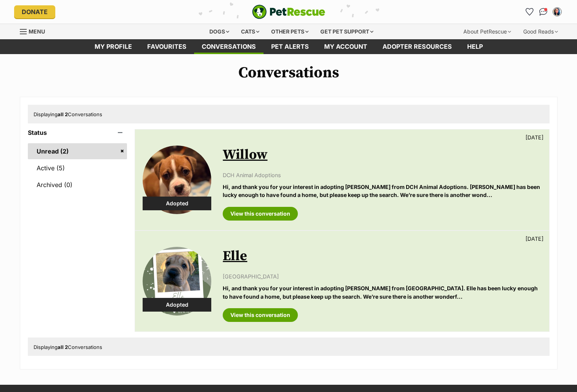 This screenshot has height=392, width=577. I want to click on img: Elle, so click(177, 281).